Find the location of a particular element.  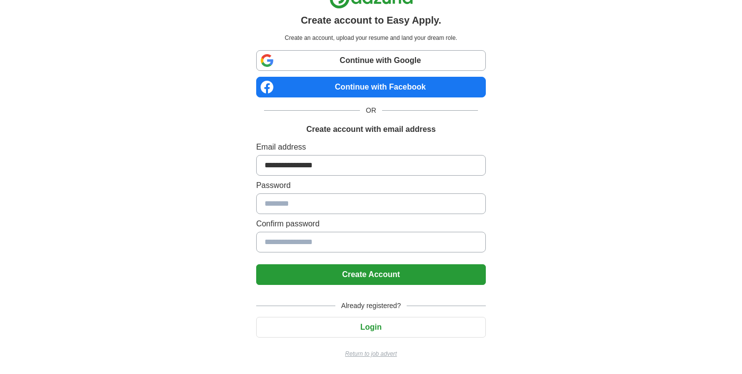

button: Login is located at coordinates (371, 327).